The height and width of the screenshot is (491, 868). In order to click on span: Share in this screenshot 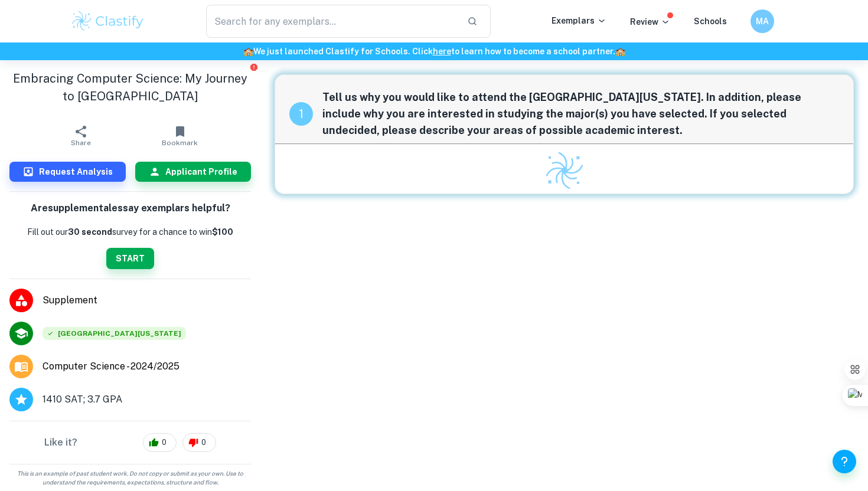, I will do `click(81, 143)`.